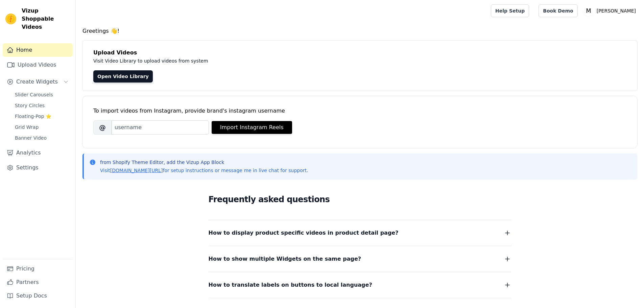  What do you see at coordinates (38, 269) in the screenshot?
I see `a: Pricing` at bounding box center [38, 269].